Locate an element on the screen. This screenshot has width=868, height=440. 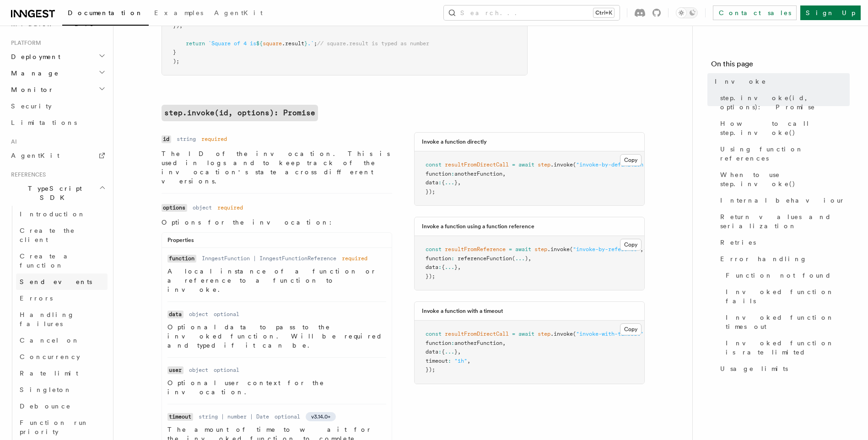
a: Singleton is located at coordinates (62, 390).